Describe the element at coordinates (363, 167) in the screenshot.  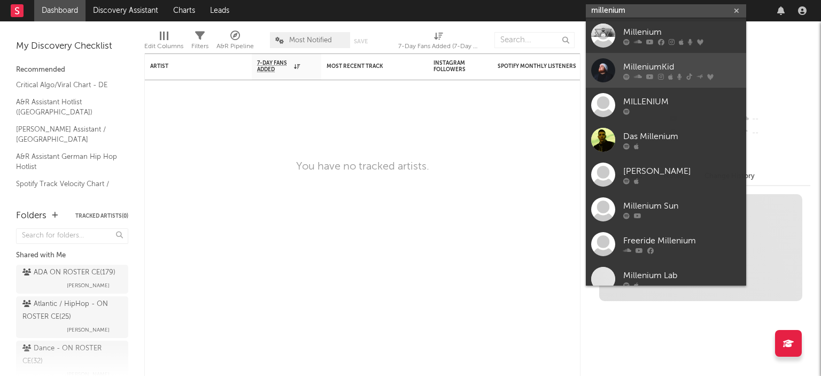
I see `div: You have no tracked artists.` at that location.